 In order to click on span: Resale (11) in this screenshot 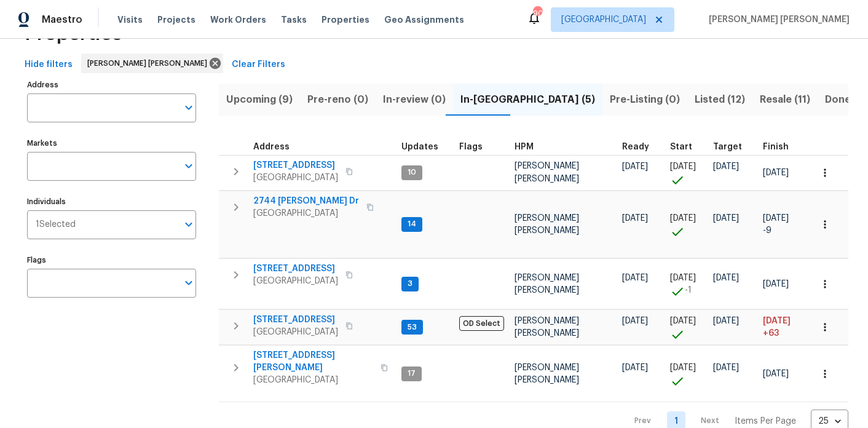, I will do `click(785, 100)`.